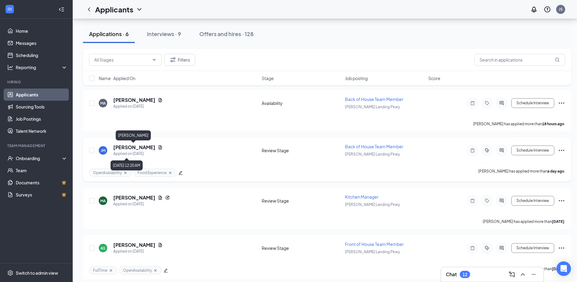 This screenshot has width=577, height=282. Describe the element at coordinates (362, 197) in the screenshot. I see `span: Kitchen Manager` at that location.